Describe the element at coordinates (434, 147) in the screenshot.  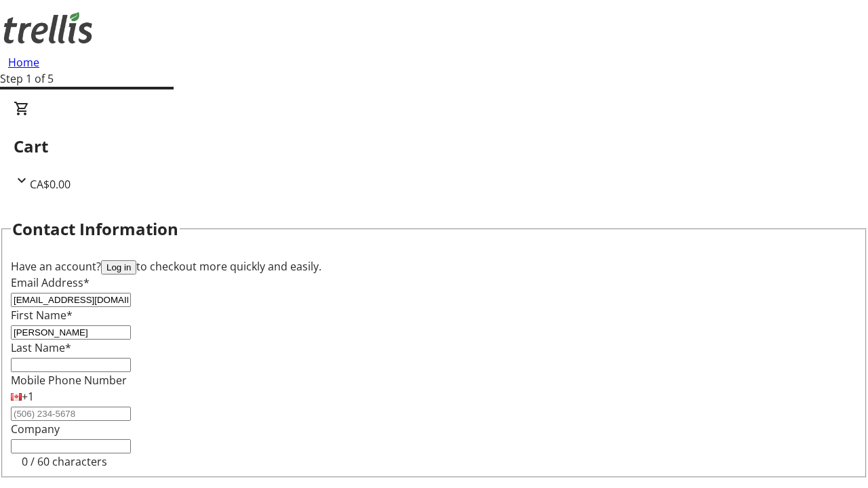
I see `div: CartCA$0.00` at that location.